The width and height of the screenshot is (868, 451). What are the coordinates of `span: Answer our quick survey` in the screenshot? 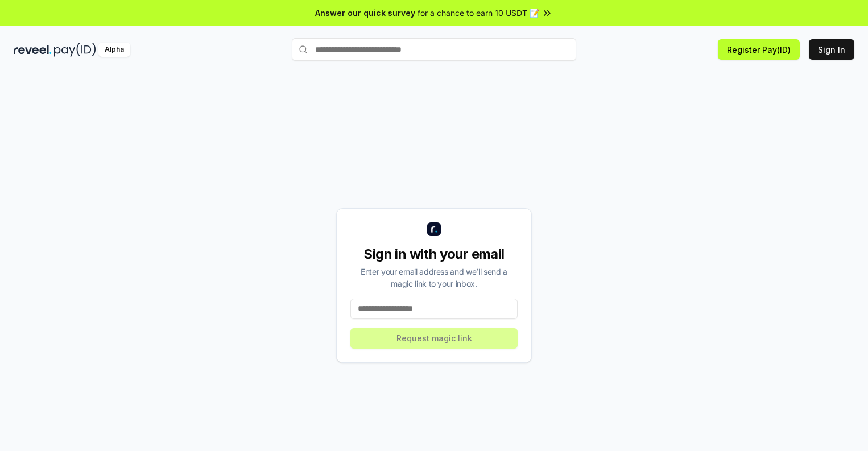 It's located at (365, 12).